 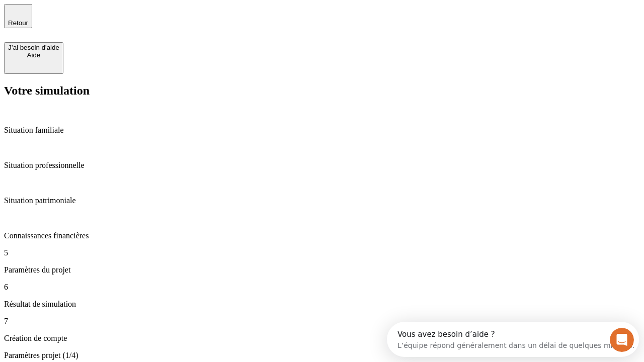 What do you see at coordinates (322, 321) in the screenshot?
I see `p: 7` at bounding box center [322, 321].